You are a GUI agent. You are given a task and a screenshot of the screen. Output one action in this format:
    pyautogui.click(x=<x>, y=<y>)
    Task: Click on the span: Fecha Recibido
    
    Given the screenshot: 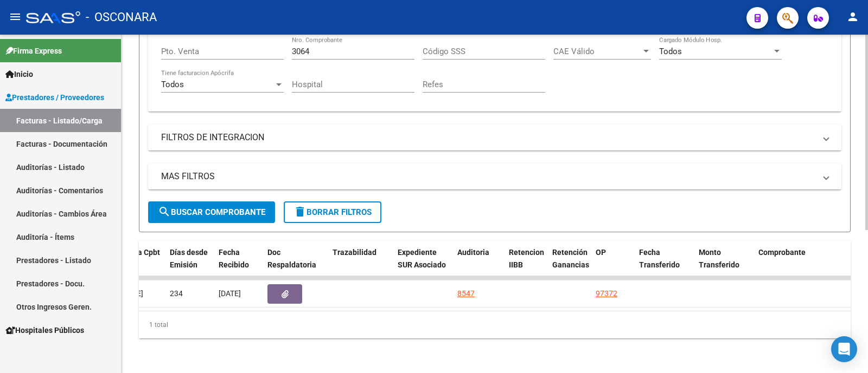 What is the action you would take?
    pyautogui.click(x=234, y=259)
    